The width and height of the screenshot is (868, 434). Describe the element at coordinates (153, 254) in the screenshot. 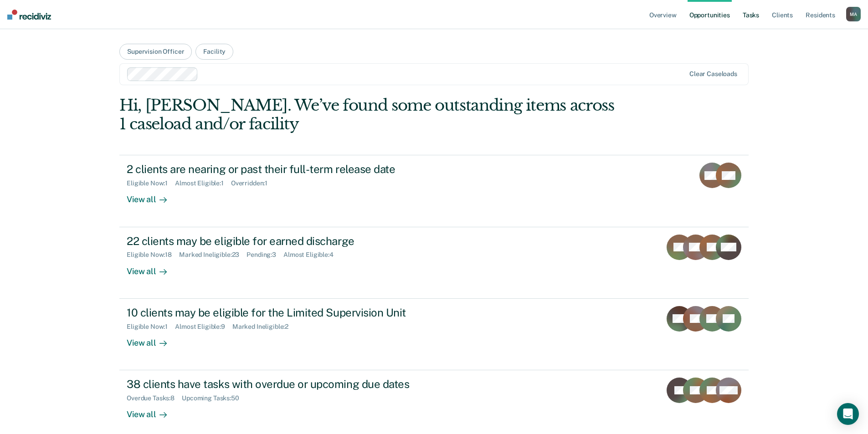

I see `div: Eligible Now : 18` at that location.